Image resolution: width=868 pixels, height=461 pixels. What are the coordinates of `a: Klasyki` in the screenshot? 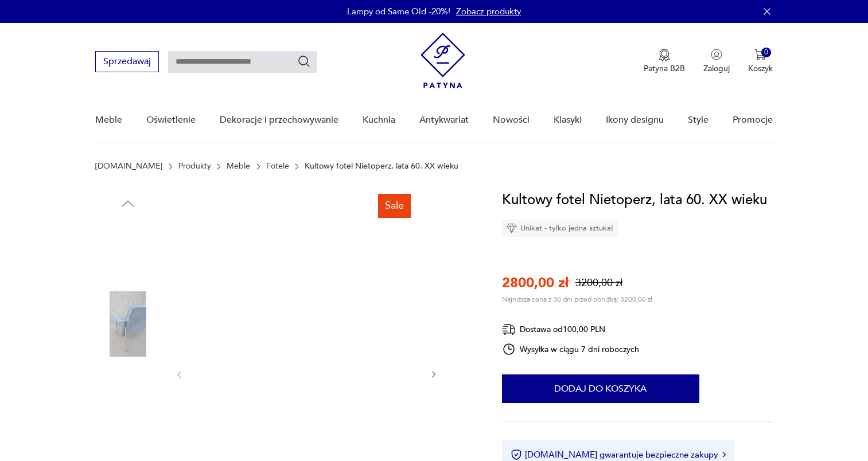 It's located at (568, 120).